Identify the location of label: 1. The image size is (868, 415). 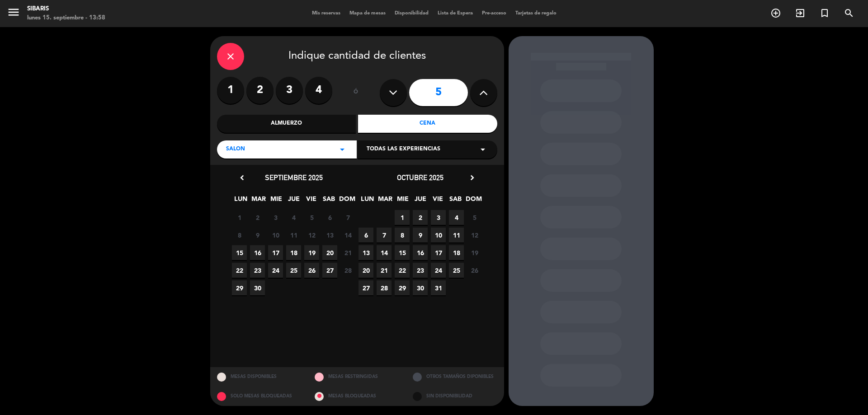
(231, 90).